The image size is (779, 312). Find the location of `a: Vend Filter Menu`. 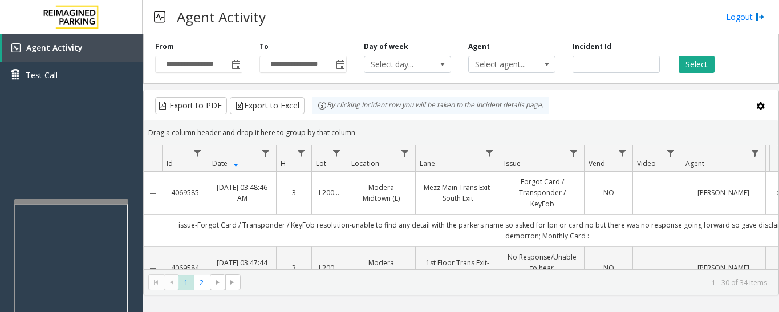

a: Vend Filter Menu is located at coordinates (622, 153).